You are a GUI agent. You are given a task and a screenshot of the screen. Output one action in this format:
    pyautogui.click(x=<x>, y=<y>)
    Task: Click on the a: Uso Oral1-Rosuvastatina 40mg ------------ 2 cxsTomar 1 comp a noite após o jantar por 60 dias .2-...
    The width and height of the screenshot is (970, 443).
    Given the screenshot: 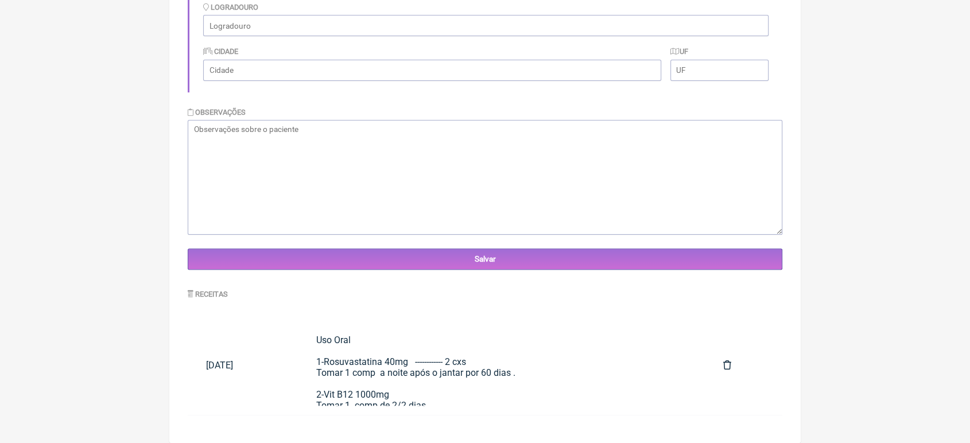 What is the action you would take?
    pyautogui.click(x=501, y=365)
    